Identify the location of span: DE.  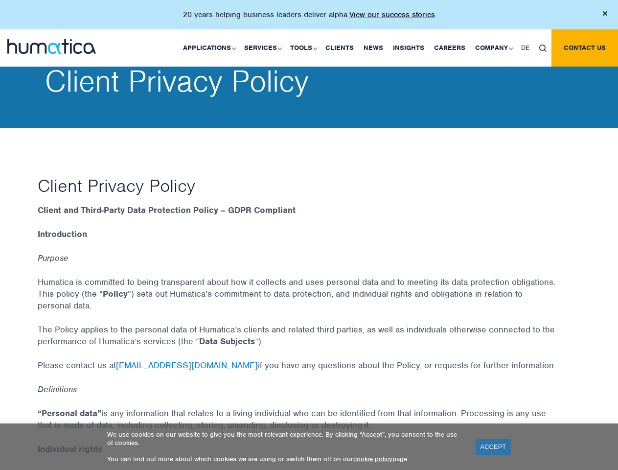
(525, 47).